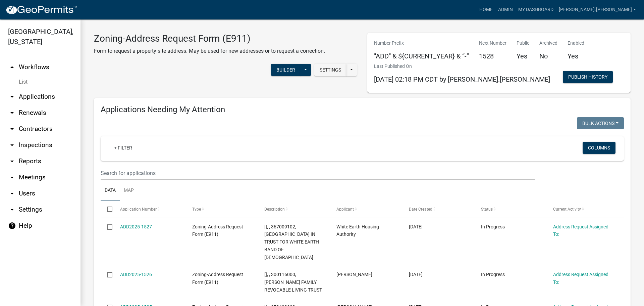 This screenshot has width=644, height=306. Describe the element at coordinates (523, 43) in the screenshot. I see `p: Public` at that location.